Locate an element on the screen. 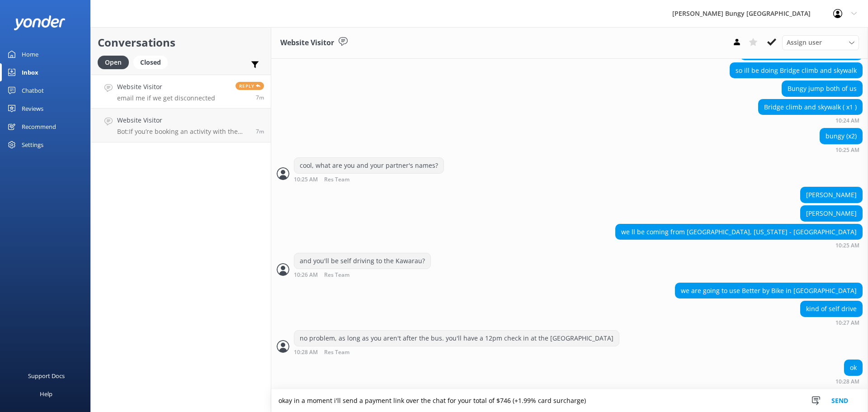 This screenshot has width=868, height=412. a: Website VisitorBot:If you’re booking an activity with the Free Bungy Bus, the times shown on the ... is located at coordinates (181, 125).